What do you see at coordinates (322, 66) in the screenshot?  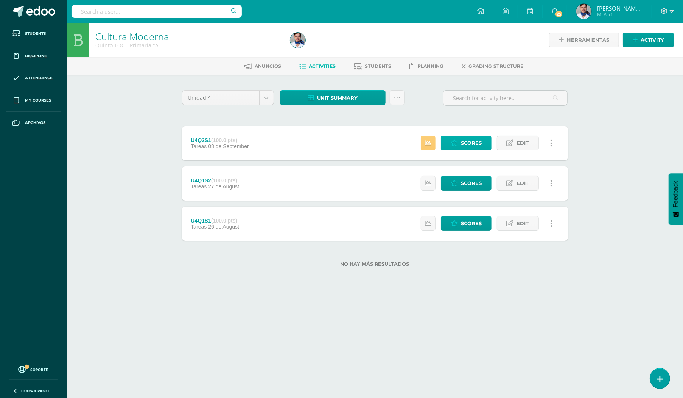 I see `span: Activities` at bounding box center [322, 66].